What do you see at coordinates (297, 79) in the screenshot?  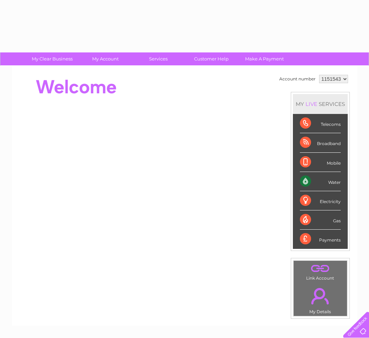 I see `td: Account number` at bounding box center [297, 79].